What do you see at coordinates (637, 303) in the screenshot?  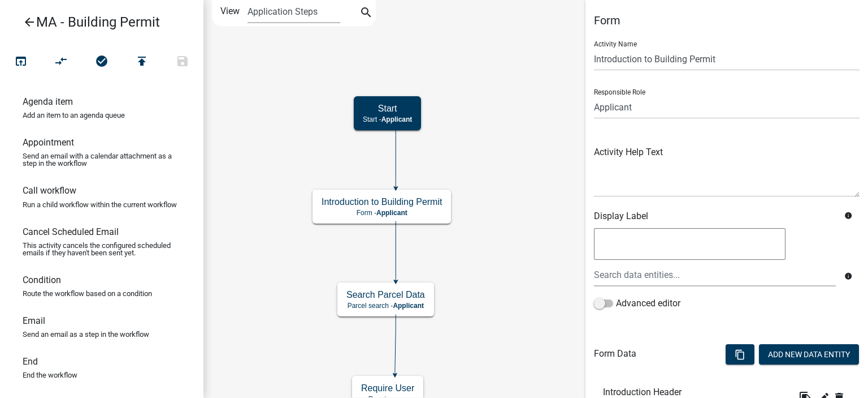 I see `label: Advanced editor` at bounding box center [637, 303].